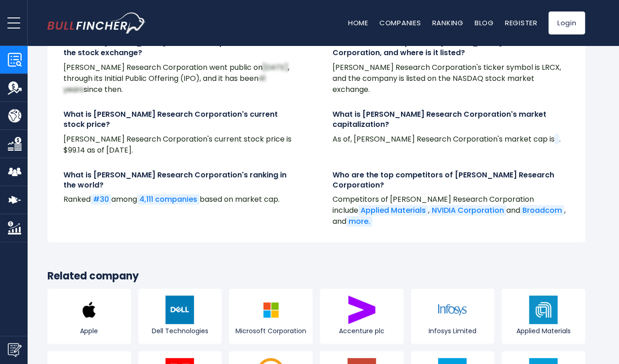 The height and width of the screenshot is (364, 619). Describe the element at coordinates (362, 331) in the screenshot. I see `span: Accenture plc` at that location.